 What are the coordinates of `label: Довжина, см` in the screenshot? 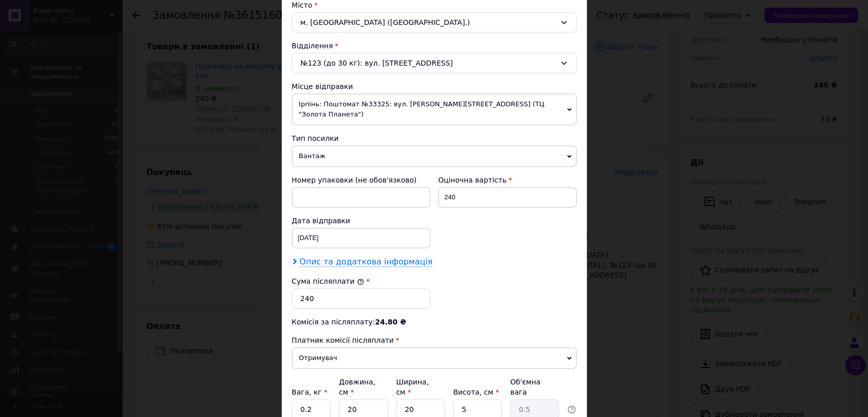 It's located at (357, 387).